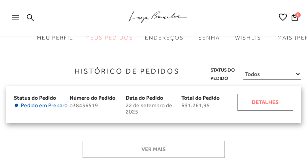  I want to click on span: R$1.261,95, so click(209, 105).